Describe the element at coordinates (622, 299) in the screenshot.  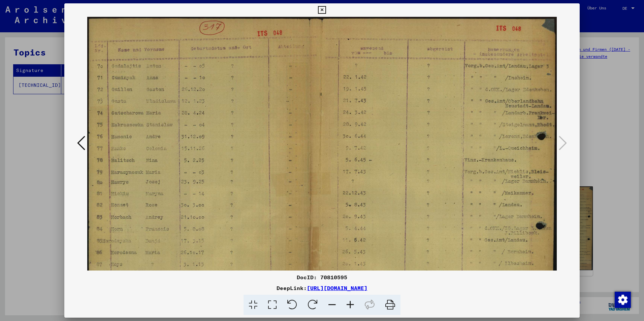
I see `div: Zustimmung ändern` at that location.